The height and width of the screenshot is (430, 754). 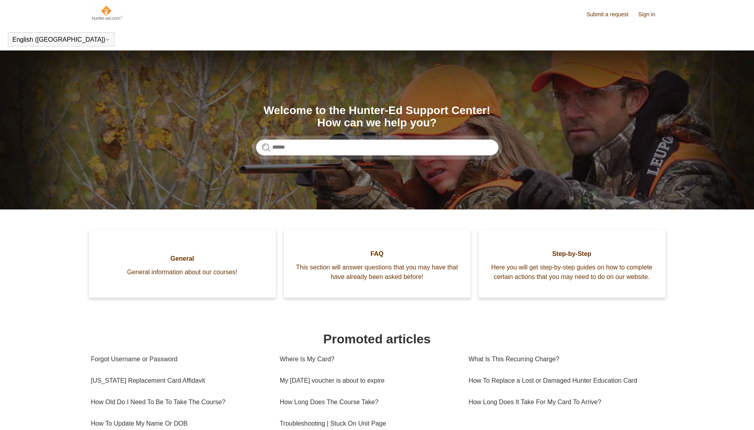 I want to click on img: Hunter-Ed Help Center home page, so click(x=107, y=13).